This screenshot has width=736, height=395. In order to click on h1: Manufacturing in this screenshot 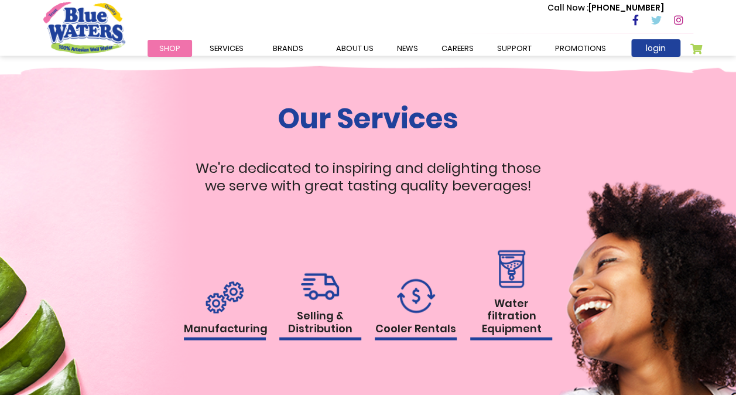, I will do `click(225, 331)`.